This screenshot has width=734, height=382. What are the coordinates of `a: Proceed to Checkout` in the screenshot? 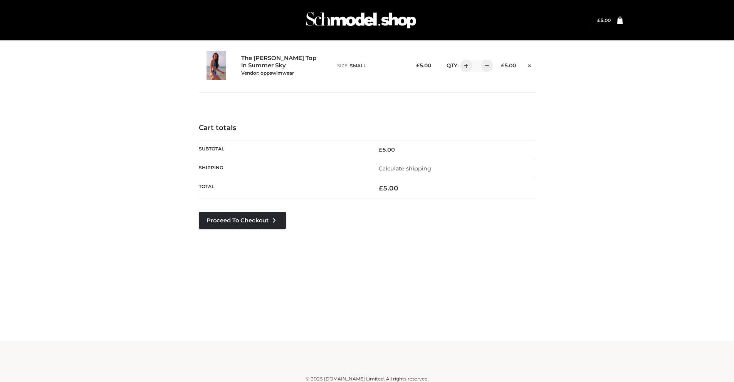 It's located at (242, 221).